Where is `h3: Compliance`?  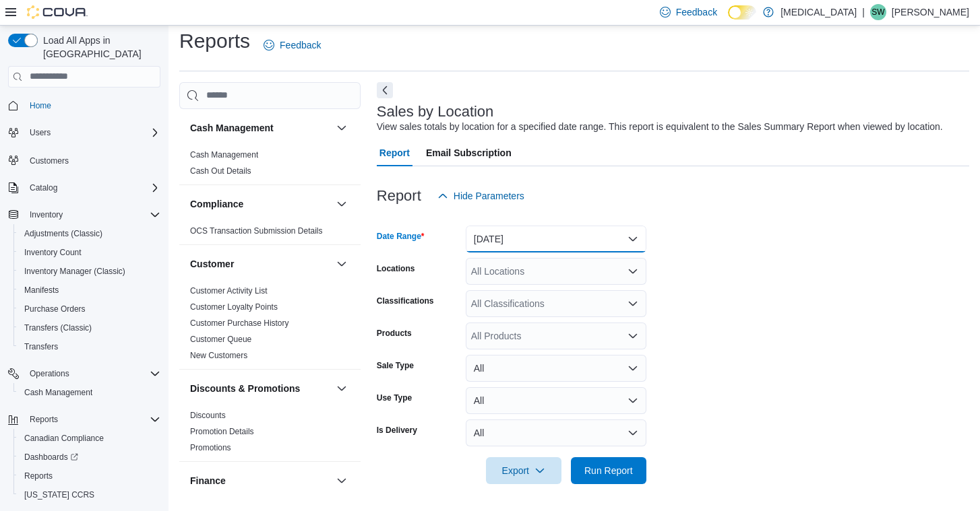
h3: Compliance is located at coordinates (216, 204).